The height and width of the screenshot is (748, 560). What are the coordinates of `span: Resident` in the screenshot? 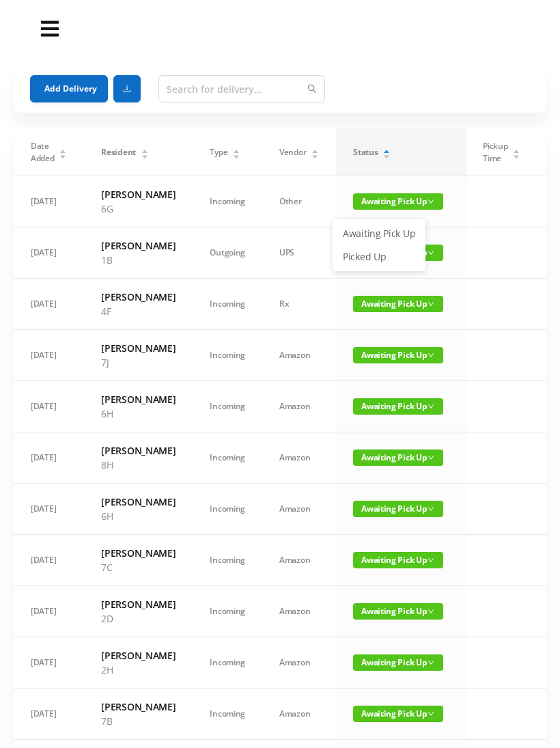 It's located at (118, 152).